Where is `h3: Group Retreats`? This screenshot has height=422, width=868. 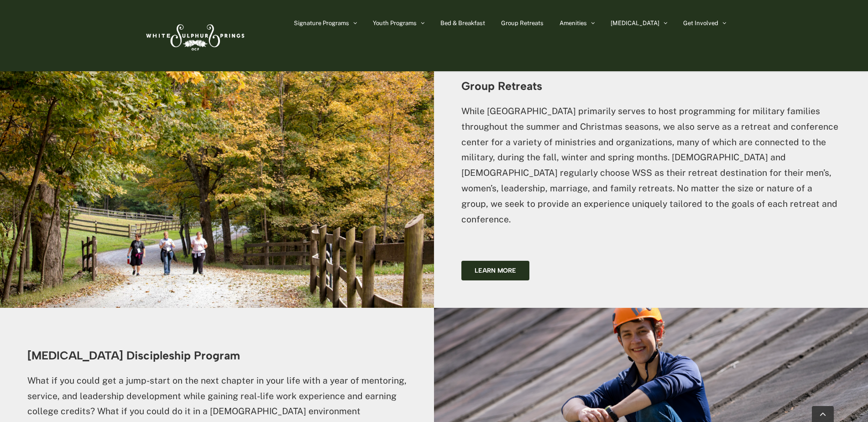
h3: Group Retreats is located at coordinates (651, 86).